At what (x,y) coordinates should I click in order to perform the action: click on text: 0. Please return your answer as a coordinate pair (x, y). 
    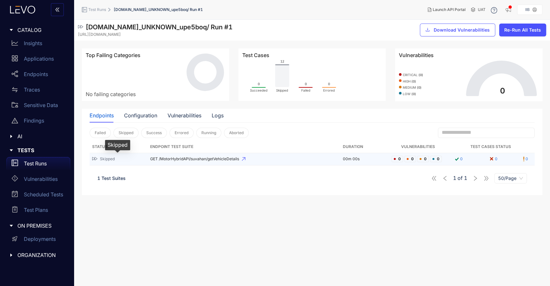
    Looking at the image, I should click on (502, 91).